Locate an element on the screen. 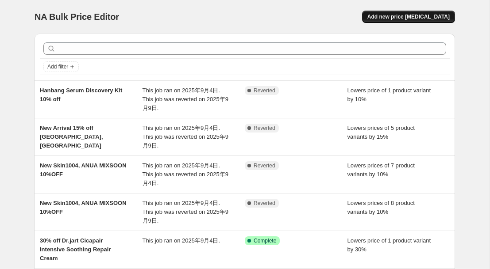 This screenshot has width=490, height=269. span: NA Bulk Price Editor is located at coordinates (76, 17).